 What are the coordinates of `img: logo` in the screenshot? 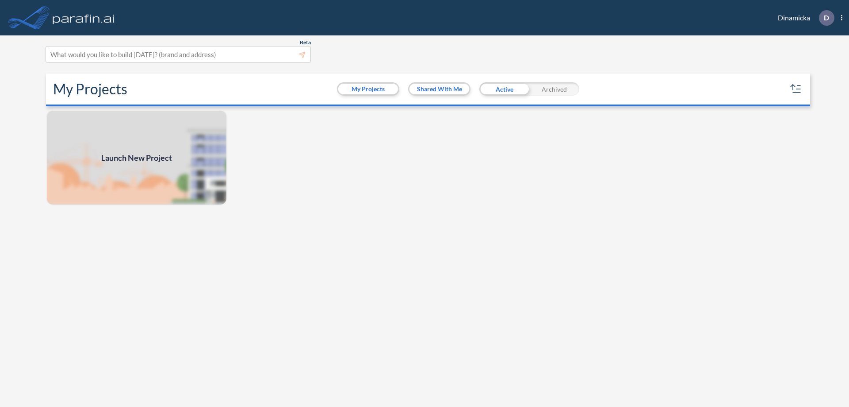 It's located at (84, 18).